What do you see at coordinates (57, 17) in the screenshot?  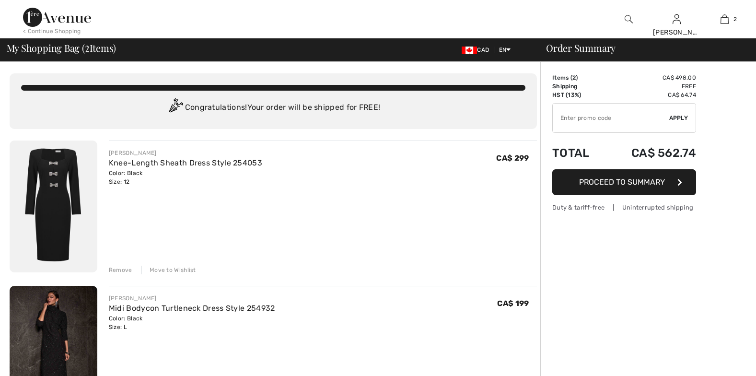 I see `img: 1ère Avenue` at bounding box center [57, 17].